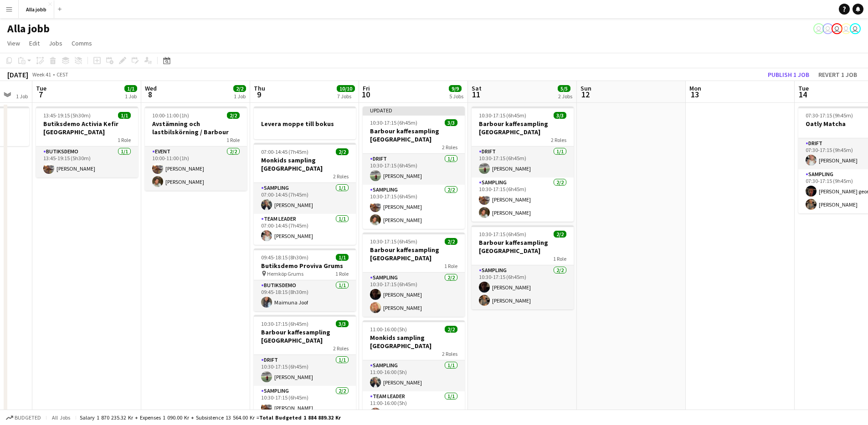  Describe the element at coordinates (62, 74) in the screenshot. I see `div: CEST` at that location.